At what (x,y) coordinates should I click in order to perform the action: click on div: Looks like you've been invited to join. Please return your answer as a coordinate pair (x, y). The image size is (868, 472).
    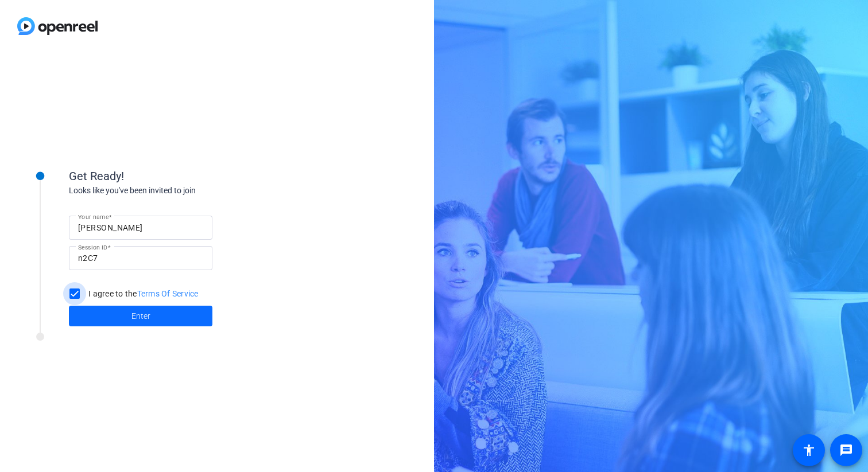
    Looking at the image, I should click on (184, 191).